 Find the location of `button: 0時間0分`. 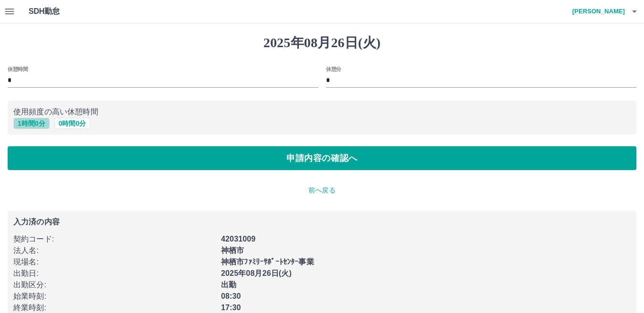

button: 0時間0分 is located at coordinates (72, 123).